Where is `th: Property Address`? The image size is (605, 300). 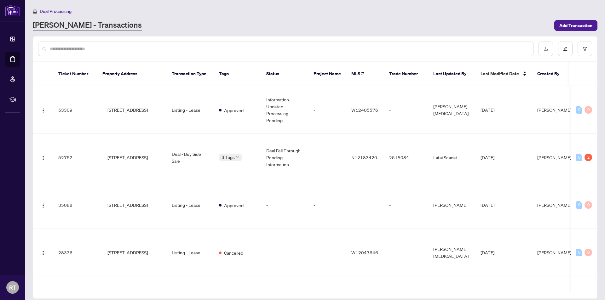 th: Property Address is located at coordinates (132, 74).